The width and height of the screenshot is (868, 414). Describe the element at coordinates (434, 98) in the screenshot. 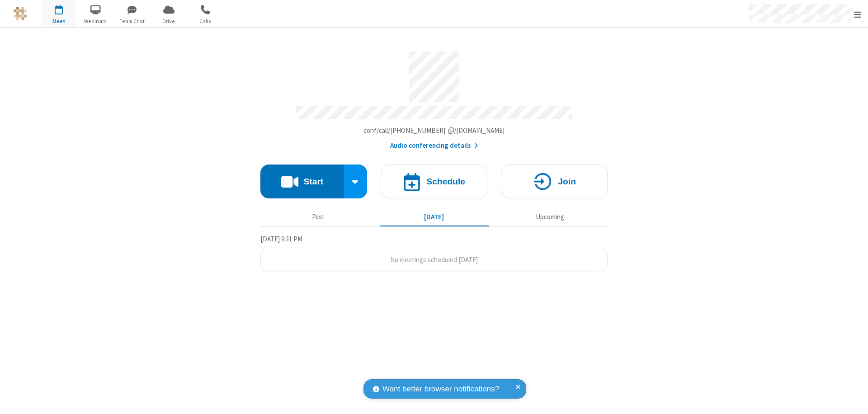

I see `section: Account details` at that location.